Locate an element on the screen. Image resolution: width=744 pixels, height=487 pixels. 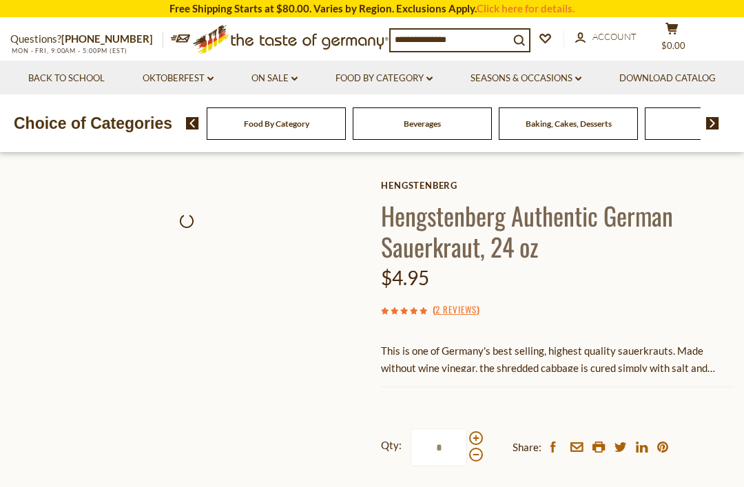
span: $4.95 is located at coordinates (405, 278).